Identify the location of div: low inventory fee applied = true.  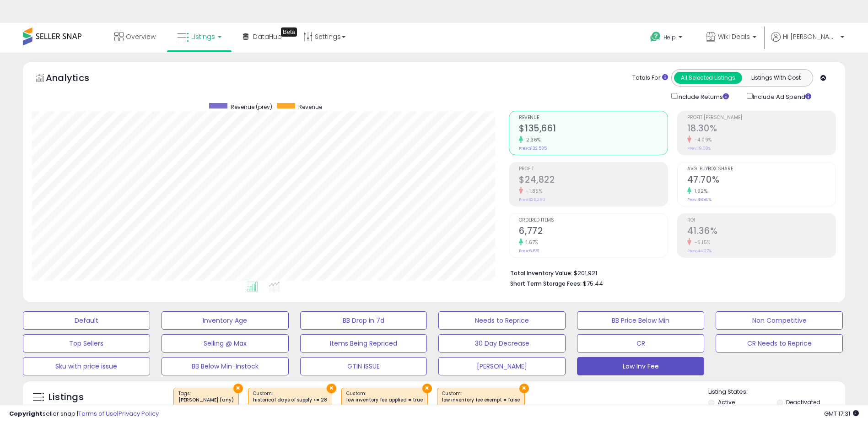
(385, 400).